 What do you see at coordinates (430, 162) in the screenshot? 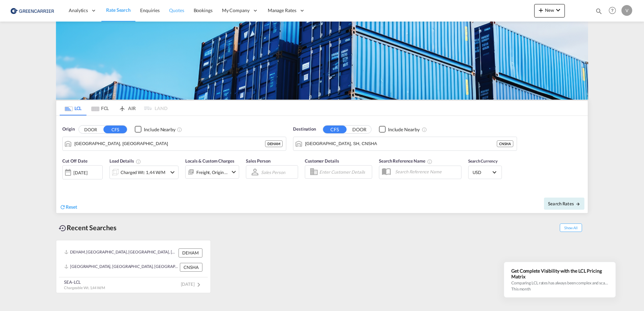
I see `md-icon: Your search will be saved by the below given name` at bounding box center [430, 162].